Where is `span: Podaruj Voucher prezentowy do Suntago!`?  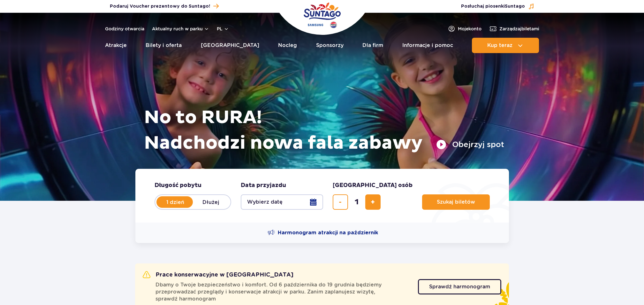 span: Podaruj Voucher prezentowy do Suntago! is located at coordinates (160, 7).